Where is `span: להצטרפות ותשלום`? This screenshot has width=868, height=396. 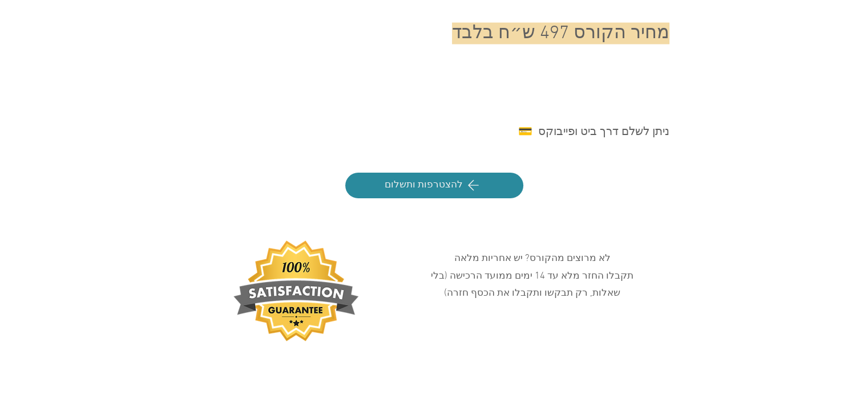
span: להצטרפות ותשלום is located at coordinates (424, 186).